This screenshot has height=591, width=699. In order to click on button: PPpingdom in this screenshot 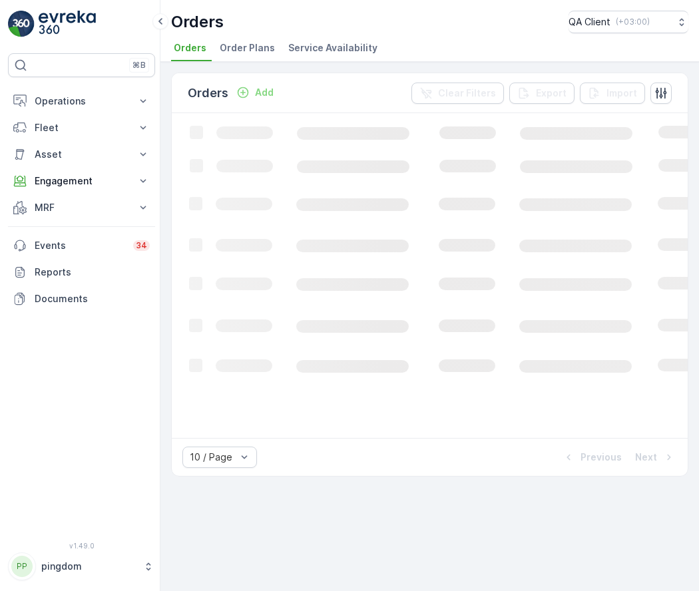, I will do `click(81, 566)`.